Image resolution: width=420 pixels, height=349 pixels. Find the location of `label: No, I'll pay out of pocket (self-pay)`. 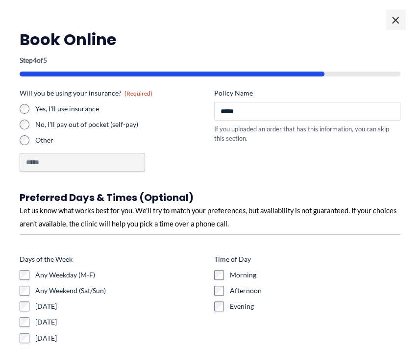

label: No, I'll pay out of pocket (self-pay) is located at coordinates (120, 124).